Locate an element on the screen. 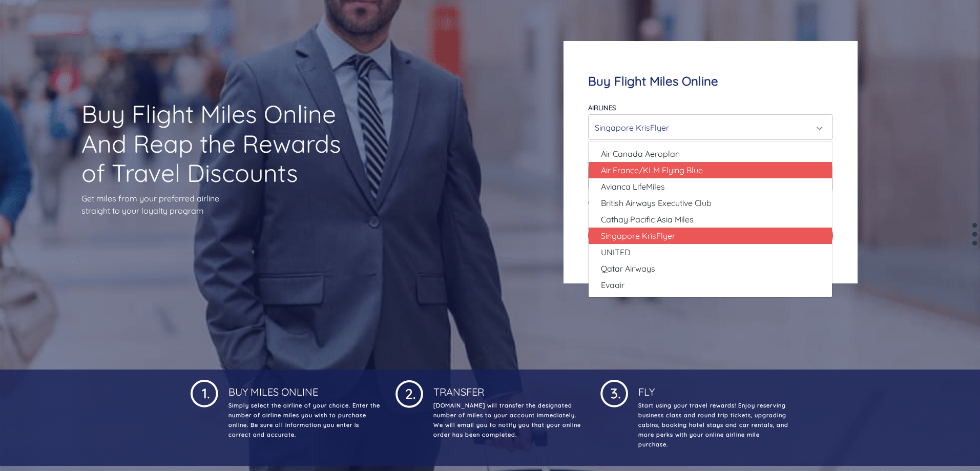 This screenshot has height=471, width=980. button: Singapore KrisFlyer is located at coordinates (710, 127).